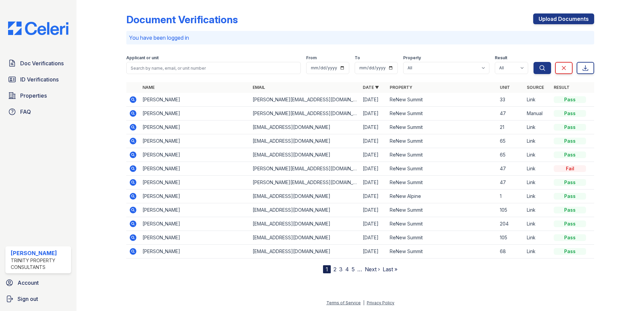 This screenshot has width=644, height=311. I want to click on span: Doc Verifications, so click(42, 63).